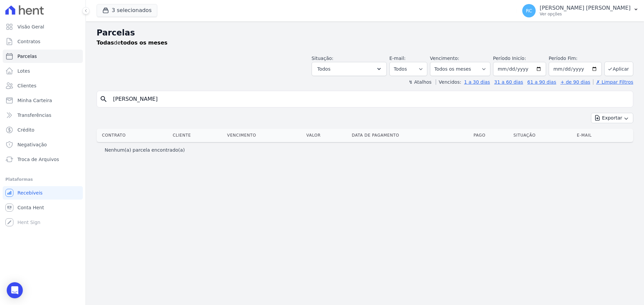 The image size is (644, 305). I want to click on a: Visão Geral, so click(42, 27).